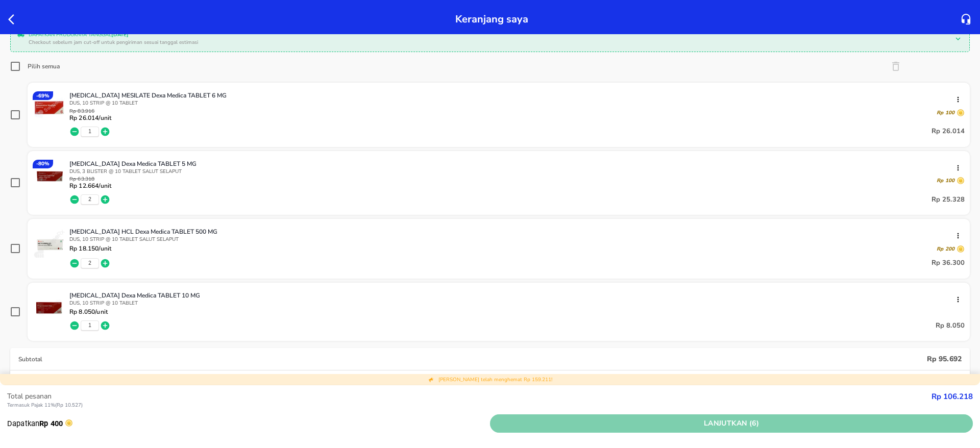 The width and height of the screenshot is (980, 448). Describe the element at coordinates (89, 312) in the screenshot. I see `p: Rp 8.050 /unit` at that location.